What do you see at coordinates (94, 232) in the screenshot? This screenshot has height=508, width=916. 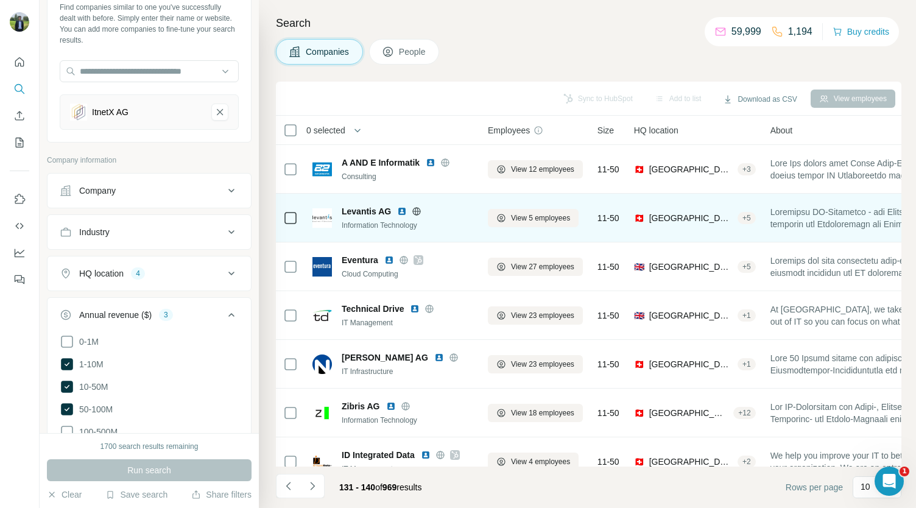 I see `div: Industry` at bounding box center [94, 232].